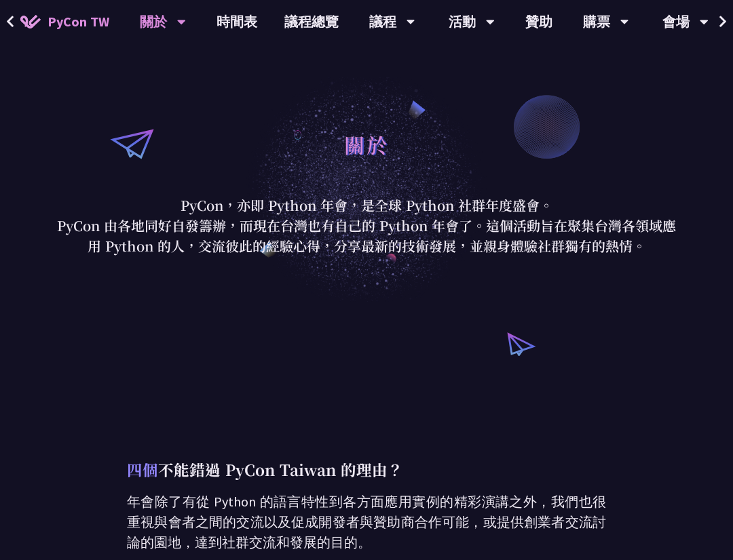  Describe the element at coordinates (366, 206) in the screenshot. I see `p: PyCon，亦即 Python 年會，是全球 Python 社群年度盛會。` at that location.